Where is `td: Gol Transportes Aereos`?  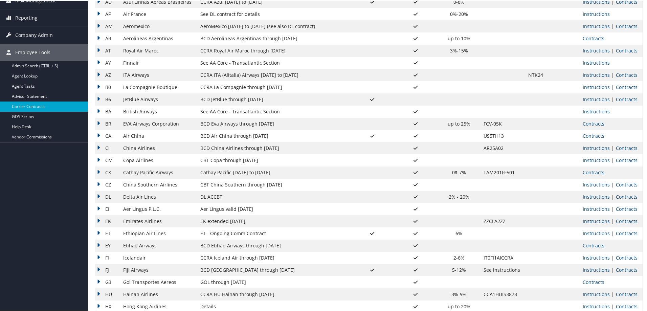 td: Gol Transportes Aereos is located at coordinates (158, 281).